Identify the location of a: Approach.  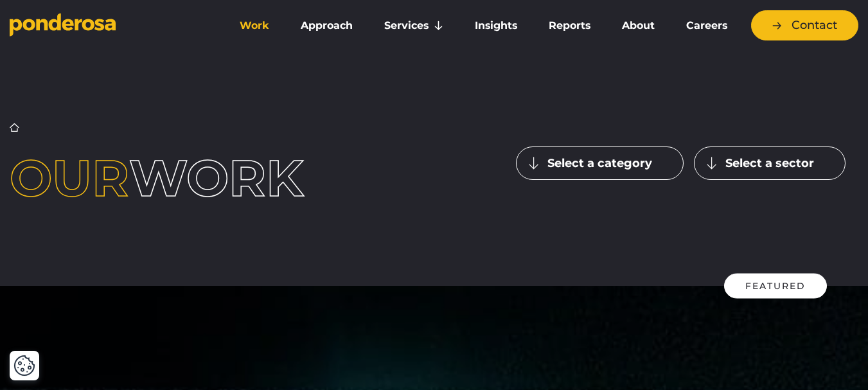
(327, 26).